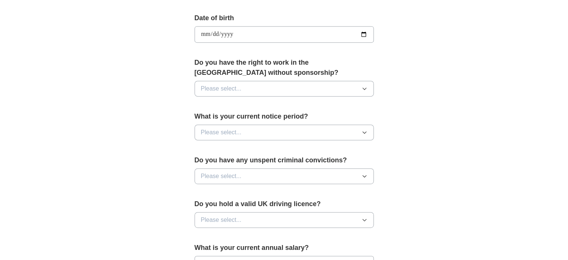 This screenshot has height=260, width=568. Describe the element at coordinates (284, 204) in the screenshot. I see `label: Do you hold a valid UK driving licence?` at that location.